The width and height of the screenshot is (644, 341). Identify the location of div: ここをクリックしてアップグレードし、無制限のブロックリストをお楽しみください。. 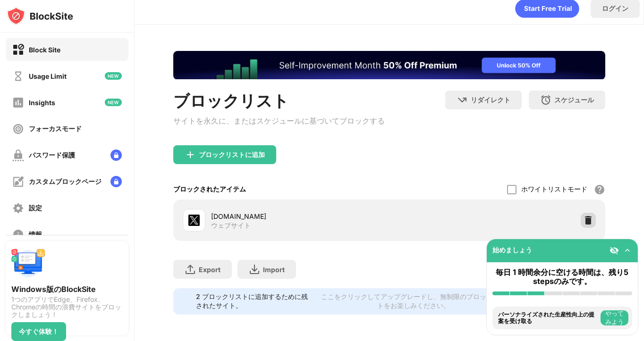
(414, 301).